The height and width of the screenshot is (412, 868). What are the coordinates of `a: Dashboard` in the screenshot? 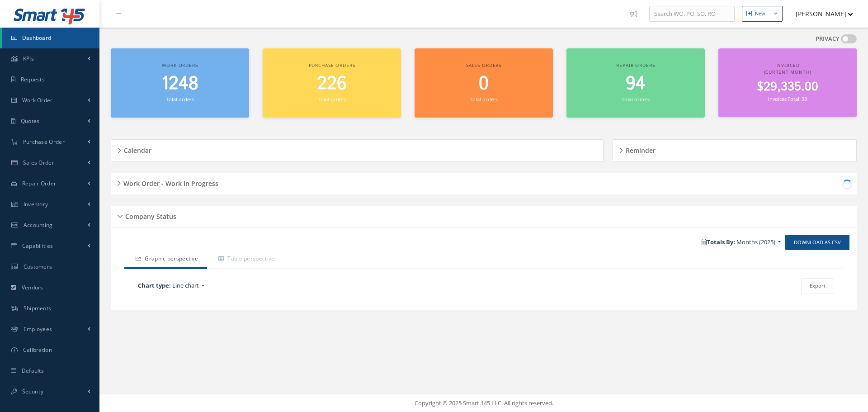 It's located at (51, 38).